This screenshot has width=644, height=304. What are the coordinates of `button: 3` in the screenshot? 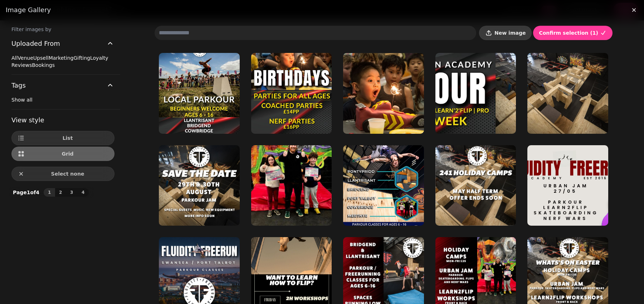 It's located at (72, 193).